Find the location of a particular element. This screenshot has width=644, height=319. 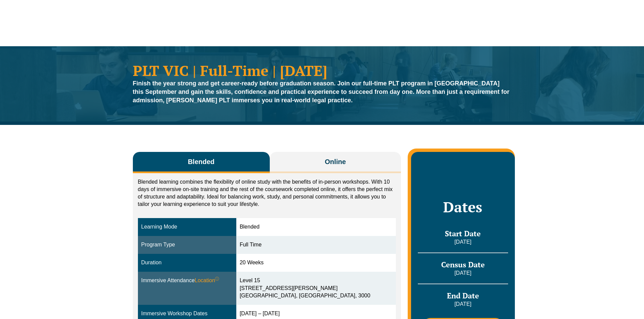

span: End Date is located at coordinates (463, 296).